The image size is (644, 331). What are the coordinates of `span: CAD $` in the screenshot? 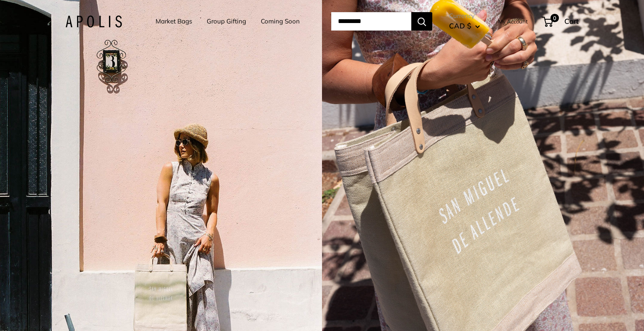 It's located at (460, 26).